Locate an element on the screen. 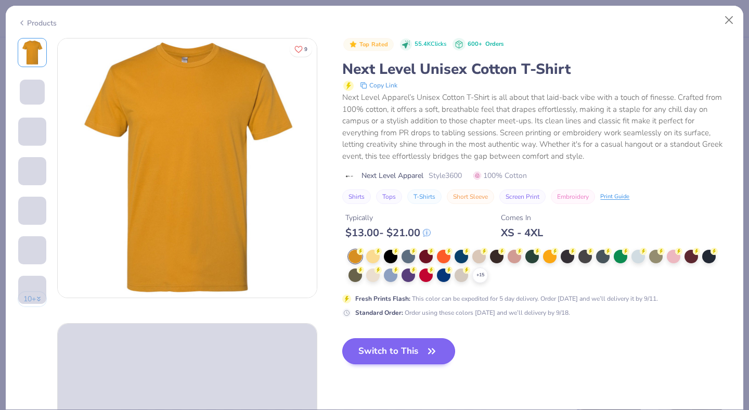  span: Top Rated is located at coordinates (374, 44).